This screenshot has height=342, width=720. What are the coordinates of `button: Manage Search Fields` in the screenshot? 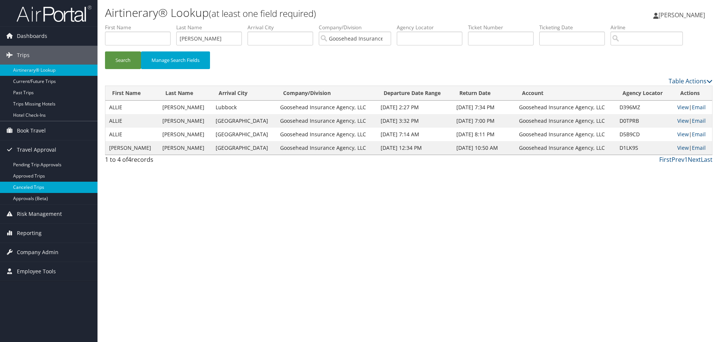 It's located at (176, 60).